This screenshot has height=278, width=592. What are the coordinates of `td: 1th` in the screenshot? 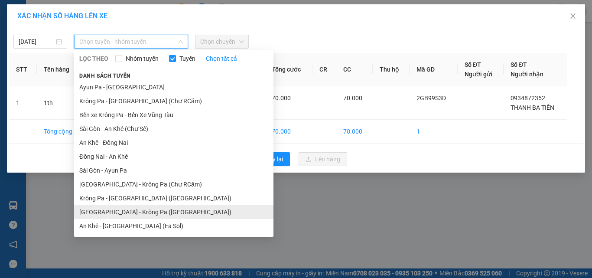 It's located at (60, 103).